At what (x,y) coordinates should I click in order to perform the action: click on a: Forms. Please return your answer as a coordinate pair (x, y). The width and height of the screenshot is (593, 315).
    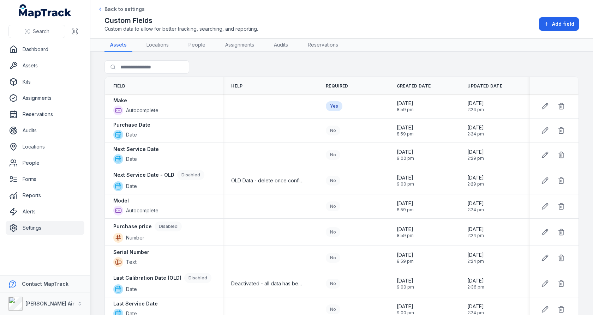
    Looking at the image, I should click on (45, 179).